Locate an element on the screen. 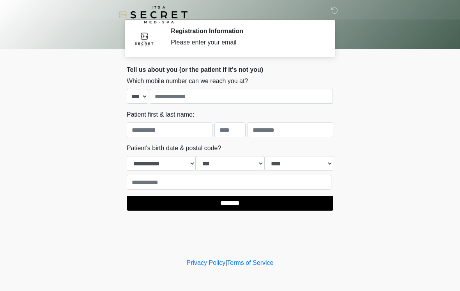 Image resolution: width=460 pixels, height=291 pixels. div: Please enter your email is located at coordinates (246, 43).